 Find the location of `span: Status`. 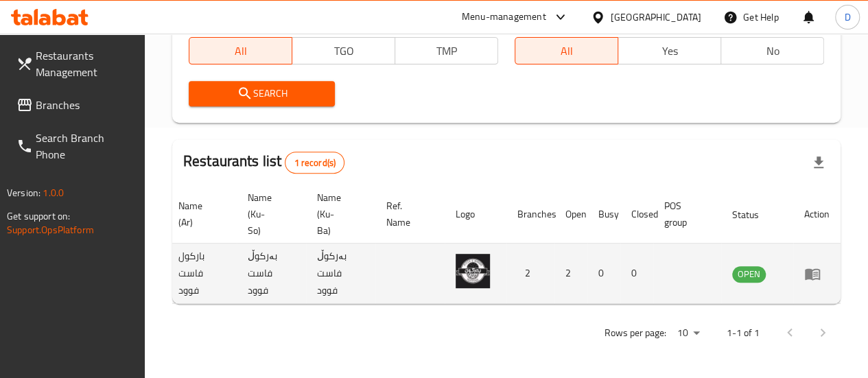

span: Status is located at coordinates (754, 215).